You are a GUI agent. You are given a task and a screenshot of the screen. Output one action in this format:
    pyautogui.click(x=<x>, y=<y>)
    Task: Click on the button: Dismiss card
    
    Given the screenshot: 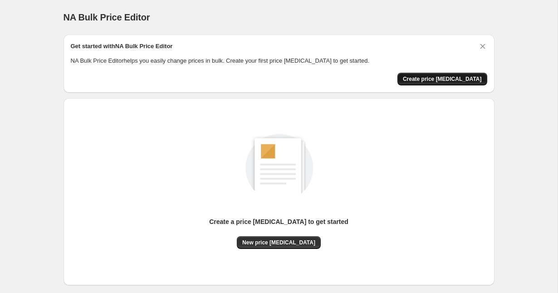 What is the action you would take?
    pyautogui.click(x=483, y=46)
    